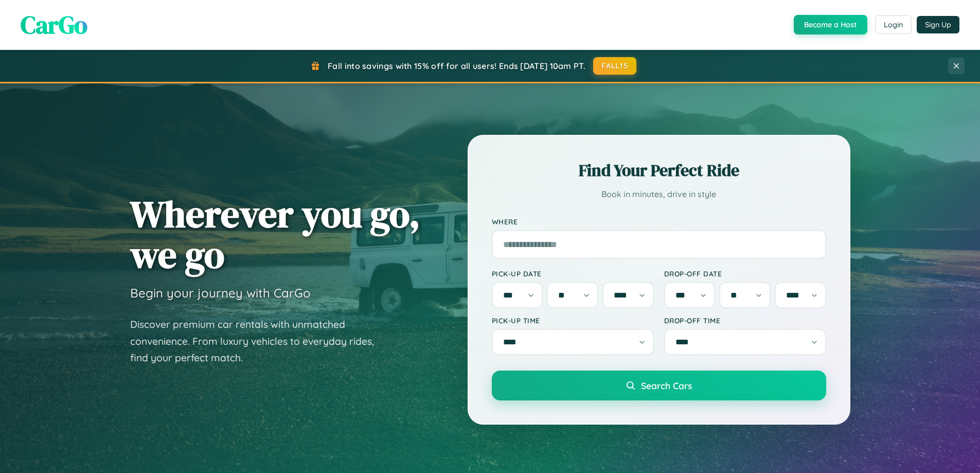  I want to click on h1: Wherever you go, we go, so click(275, 235).